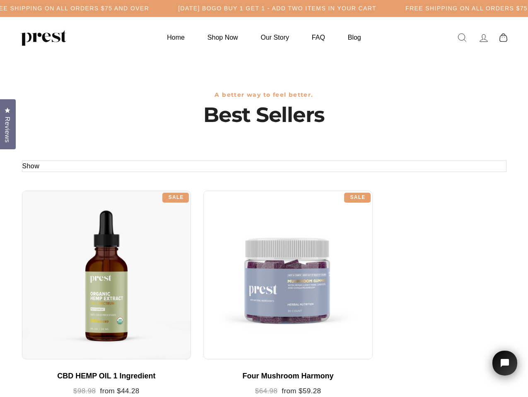 The image size is (528, 397). Describe the element at coordinates (31, 166) in the screenshot. I see `button: Show` at that location.